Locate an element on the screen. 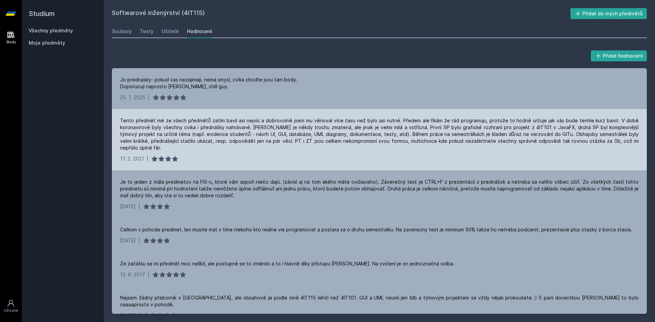 The image size is (655, 322). a: Testy is located at coordinates (147, 31).